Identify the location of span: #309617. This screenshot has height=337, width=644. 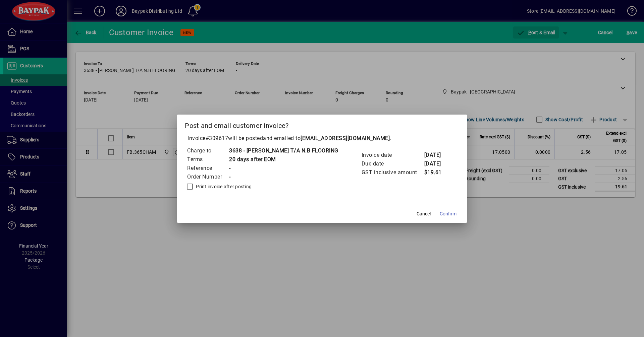
(217, 138).